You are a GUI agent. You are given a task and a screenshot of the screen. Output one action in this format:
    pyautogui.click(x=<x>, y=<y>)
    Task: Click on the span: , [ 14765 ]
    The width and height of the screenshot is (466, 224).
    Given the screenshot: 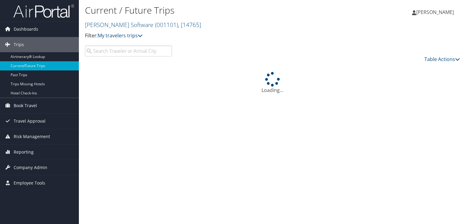 What is the action you would take?
    pyautogui.click(x=189, y=25)
    